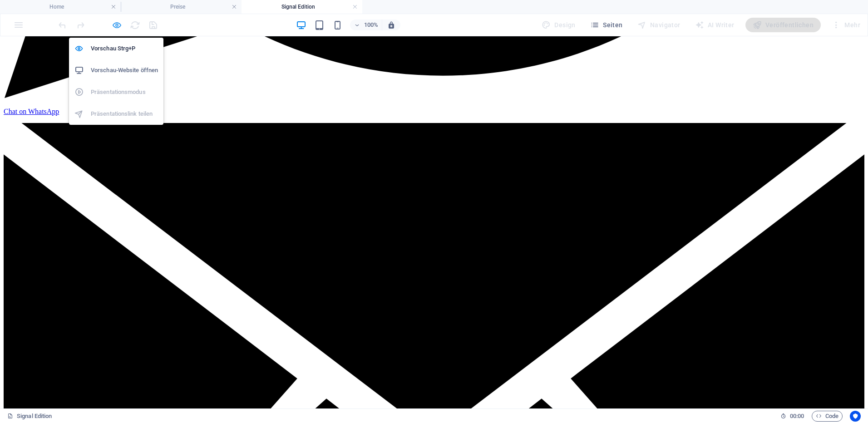  What do you see at coordinates (392, 25) in the screenshot?
I see `i: Bei Größenänderung Zoomstufe automatisch an das gewählte Gerät anpassen.` at bounding box center [392, 25].